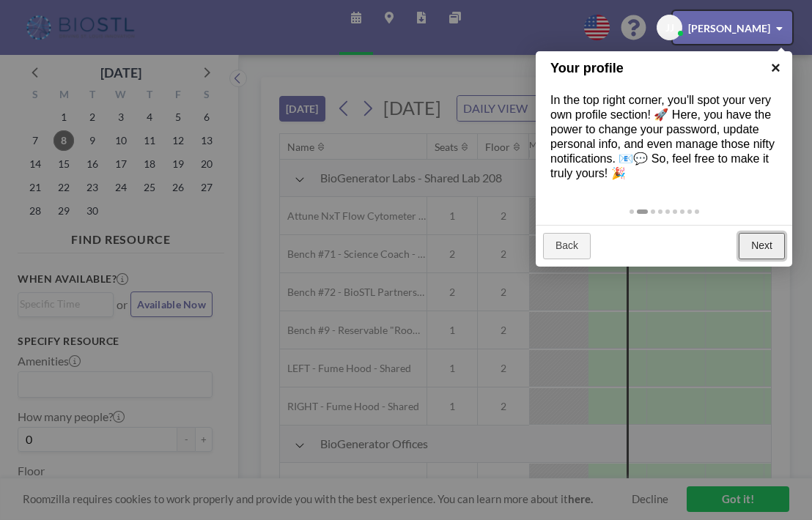  Describe the element at coordinates (653, 68) in the screenshot. I see `h1: Your profile` at that location.